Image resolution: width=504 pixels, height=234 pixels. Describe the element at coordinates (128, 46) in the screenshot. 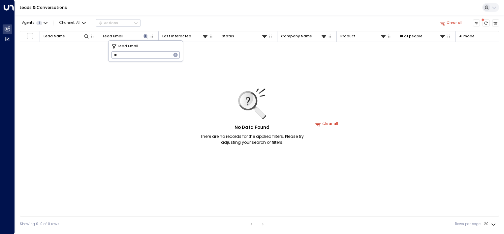

I see `span: Lead Email` at that location.